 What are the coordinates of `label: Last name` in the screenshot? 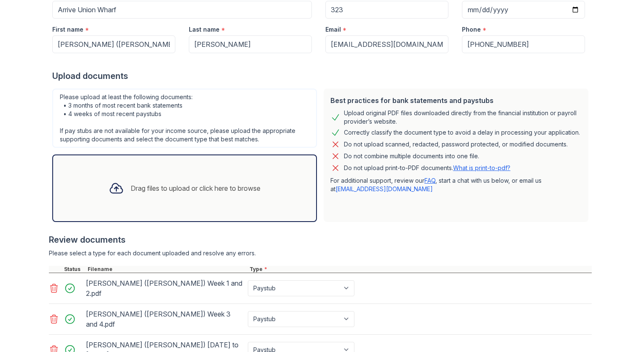 It's located at (204, 30).